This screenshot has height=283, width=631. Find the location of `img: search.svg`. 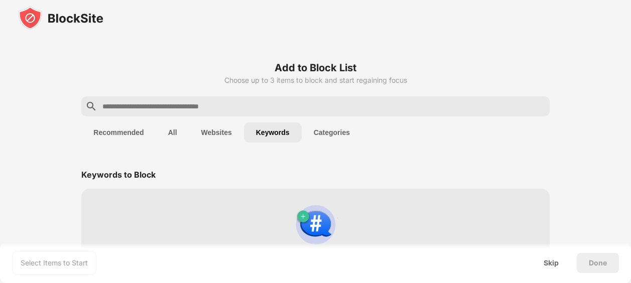

img: search.svg is located at coordinates (91, 106).